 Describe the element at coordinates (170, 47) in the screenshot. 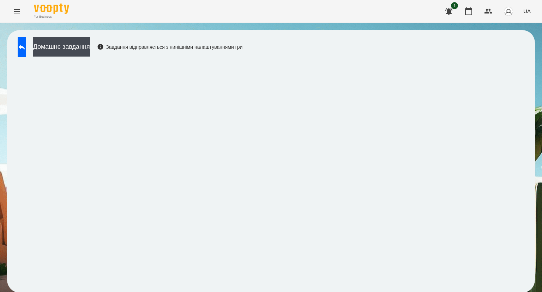

I see `div: Завдання відправляється з нинішніми налаштуваннями гри` at that location.